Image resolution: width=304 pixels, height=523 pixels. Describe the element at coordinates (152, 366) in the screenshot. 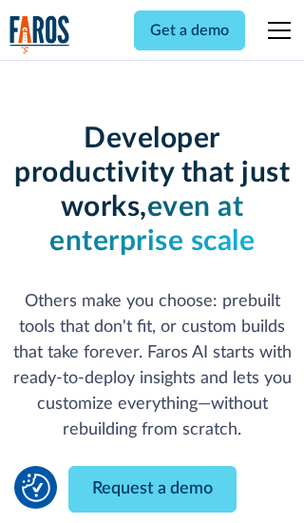

I see `p: Others make you choose: prebuilt tools that don't fit, or custom builds that take forever. Faros ...` at that location.